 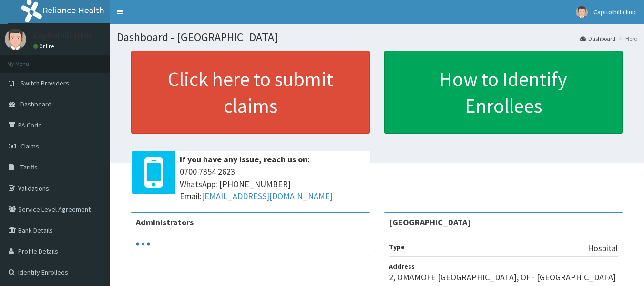 What do you see at coordinates (401, 266) in the screenshot?
I see `b: Address` at bounding box center [401, 266].